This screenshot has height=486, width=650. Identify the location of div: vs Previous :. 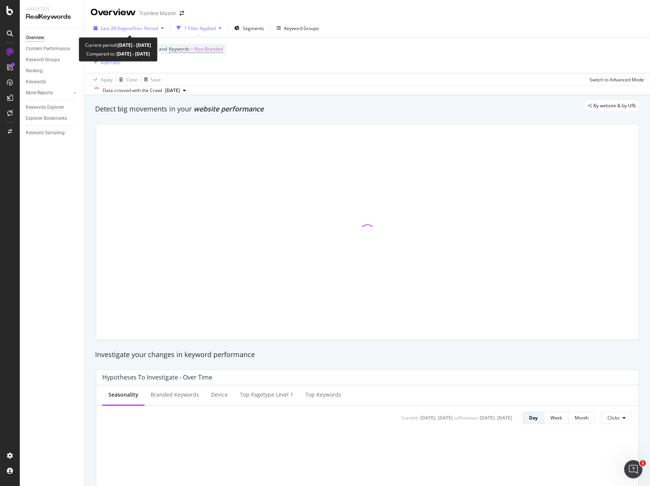
(466, 417).